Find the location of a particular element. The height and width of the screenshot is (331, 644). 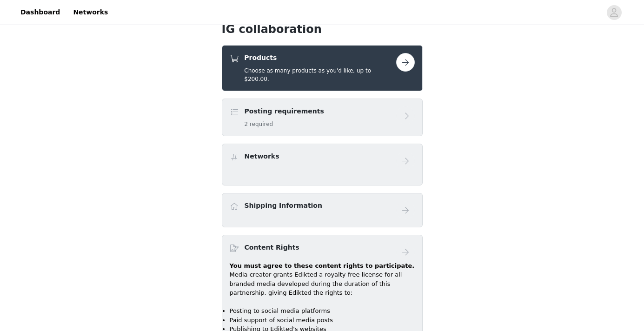

a: Networks is located at coordinates (90, 12).